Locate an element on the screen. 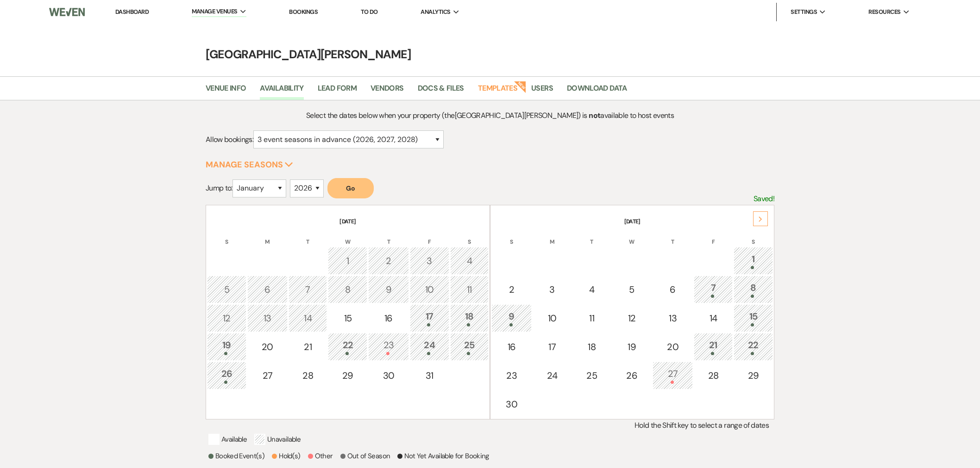 The height and width of the screenshot is (468, 980). a: To Do is located at coordinates (369, 12).